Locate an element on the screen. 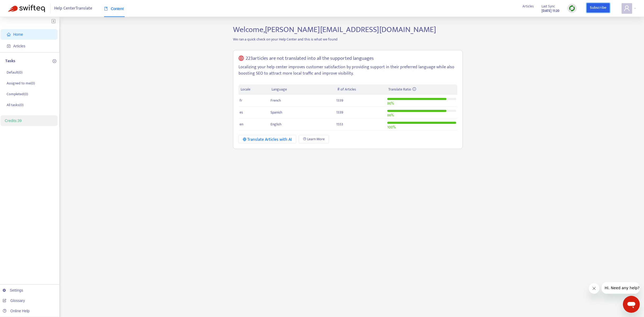 The width and height of the screenshot is (644, 317). span: 100 % is located at coordinates (391, 127).